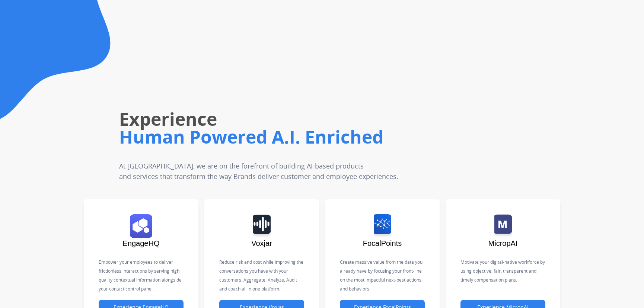 This screenshot has width=644, height=308. What do you see at coordinates (262, 276) in the screenshot?
I see `p: Reduce risk and cost while improving the conversations you have with your customers. Aggregate, A...` at bounding box center [262, 276].